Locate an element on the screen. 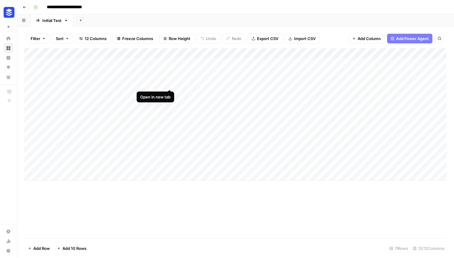  span: Add Row is located at coordinates (41, 248).